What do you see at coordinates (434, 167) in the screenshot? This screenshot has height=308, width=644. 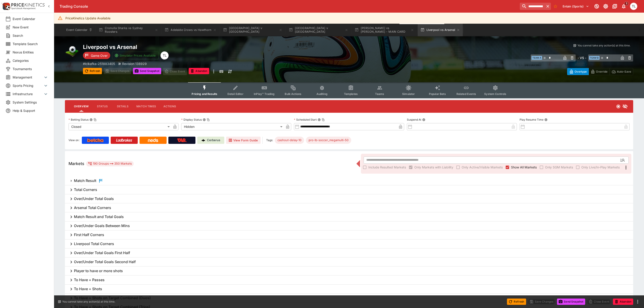 I see `span: Only Markets with Liability` at bounding box center [434, 167].